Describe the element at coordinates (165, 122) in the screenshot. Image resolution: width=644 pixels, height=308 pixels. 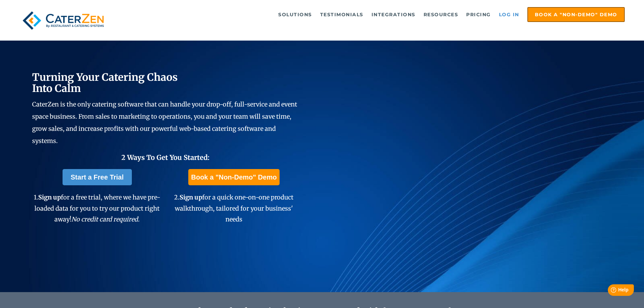
I see `span: CaterZen is the only catering software that can handle your drop-off, full-service and event spac...` at that location.